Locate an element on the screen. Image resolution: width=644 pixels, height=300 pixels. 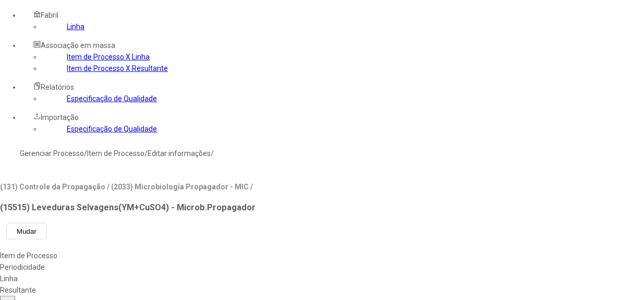
a: Item de Processo is located at coordinates (116, 154).